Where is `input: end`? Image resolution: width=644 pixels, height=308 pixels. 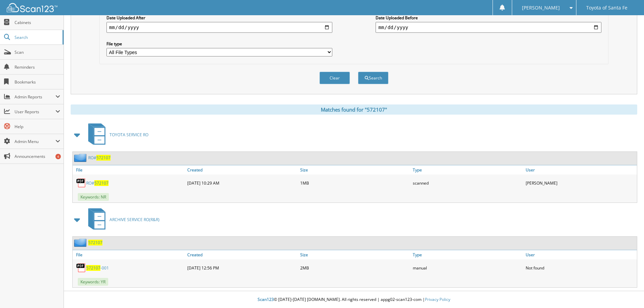 input: end is located at coordinates (489, 27).